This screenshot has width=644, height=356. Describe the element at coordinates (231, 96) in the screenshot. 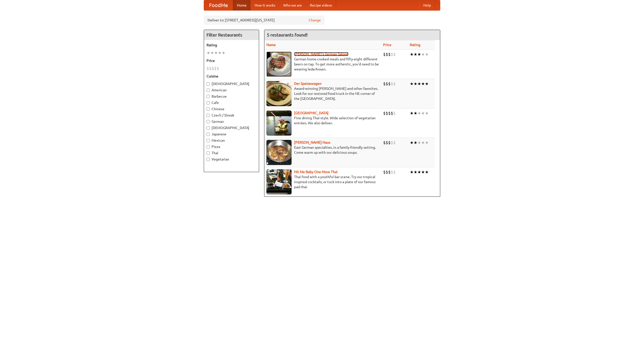

I see `label: Barbecue` at that location.